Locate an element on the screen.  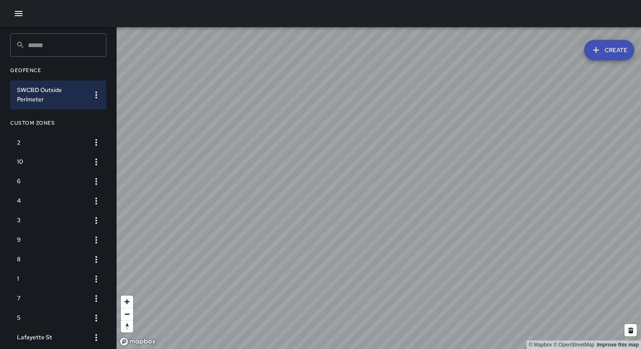
h6: SWCBD Outside Perimeter is located at coordinates (51, 95).